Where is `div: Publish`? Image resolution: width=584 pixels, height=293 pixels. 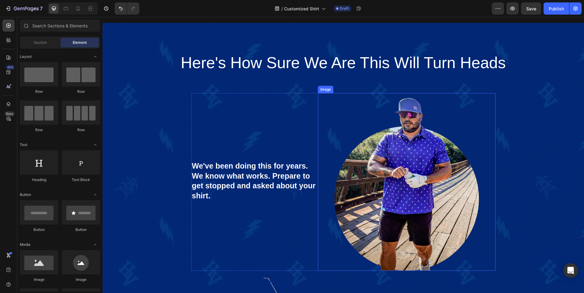 div: Publish is located at coordinates (557, 9).